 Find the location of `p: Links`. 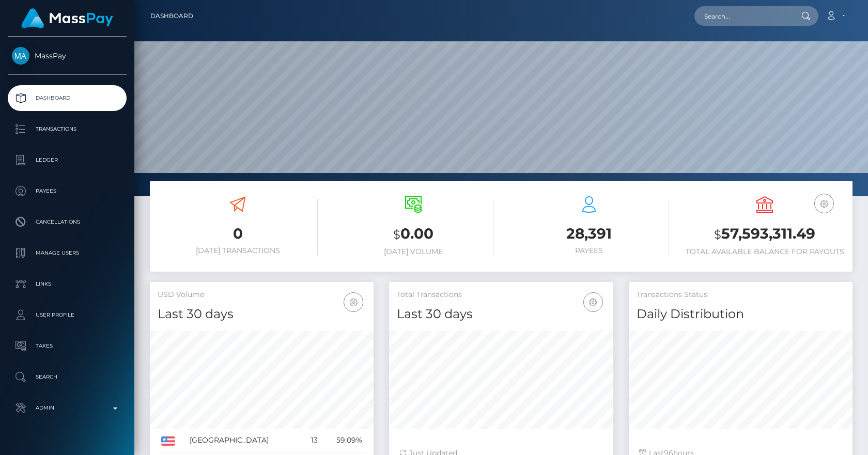

p: Links is located at coordinates (67, 284).